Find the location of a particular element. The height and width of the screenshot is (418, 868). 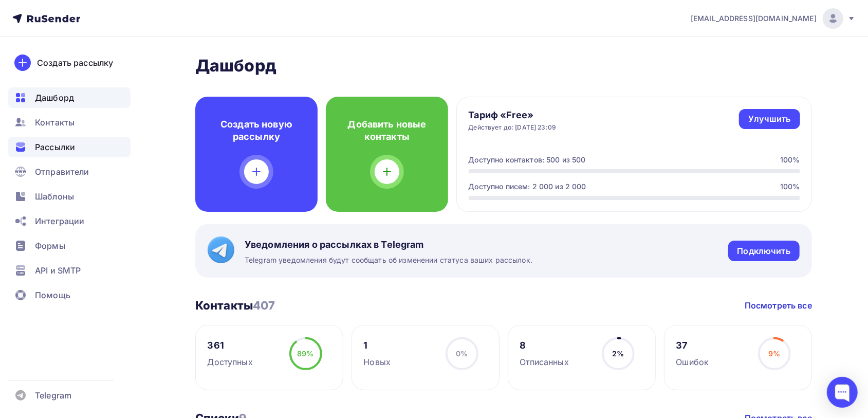

h4: Добавить новые контакты is located at coordinates (387, 130).